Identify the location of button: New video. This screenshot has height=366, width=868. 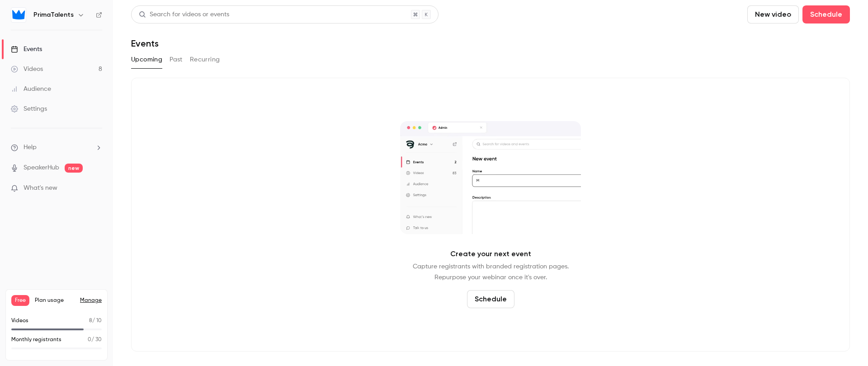
(773, 14).